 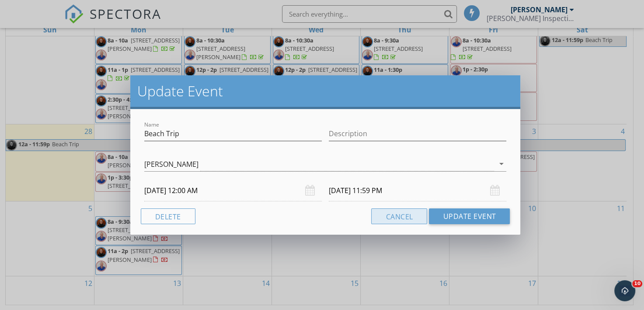 What do you see at coordinates (501, 164) in the screenshot?
I see `i: arrow_drop_down` at bounding box center [501, 164].